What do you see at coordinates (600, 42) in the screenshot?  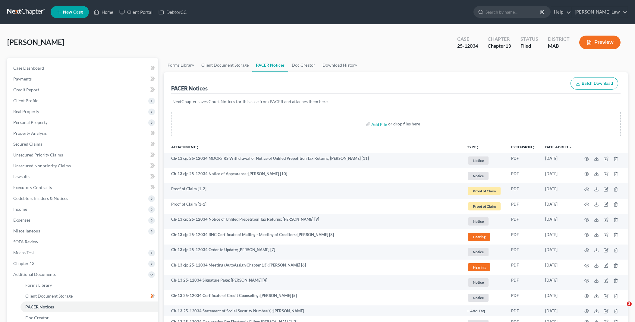 I see `button: Preview` at bounding box center [600, 42].